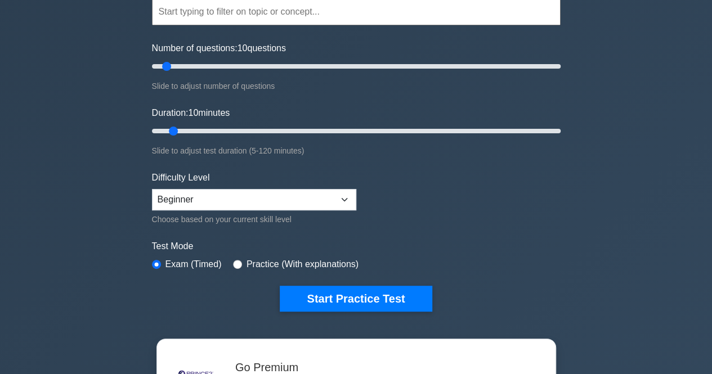 The image size is (712, 374). I want to click on label: Test Mode, so click(356, 247).